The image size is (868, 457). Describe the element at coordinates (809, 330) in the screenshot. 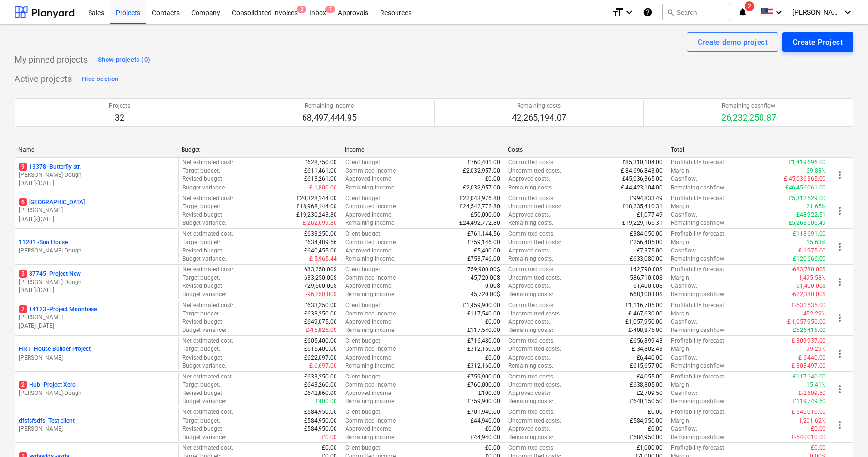

I see `p: £526,415.00` at that location.